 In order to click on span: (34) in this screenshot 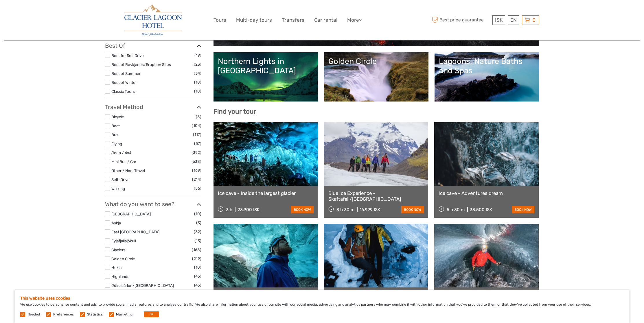, I will do `click(198, 73)`.